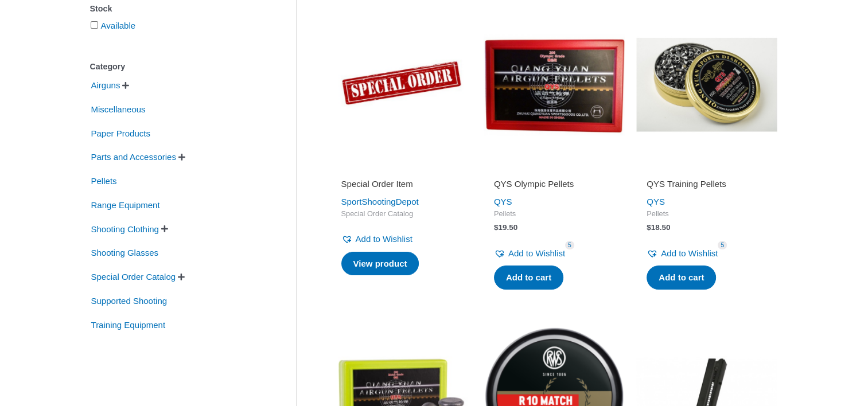 This screenshot has height=406, width=868. I want to click on span: Training Equipment, so click(129, 325).